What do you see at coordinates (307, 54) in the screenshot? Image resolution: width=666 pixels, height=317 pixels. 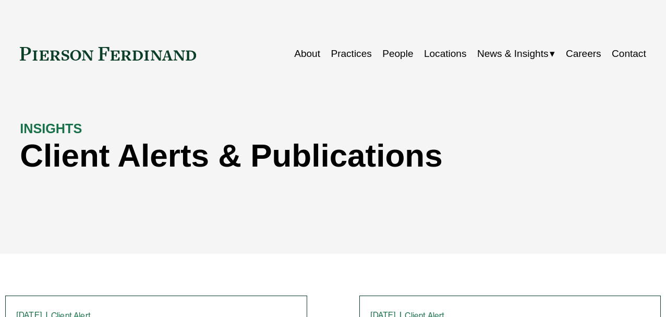 I see `a: About` at bounding box center [307, 54].